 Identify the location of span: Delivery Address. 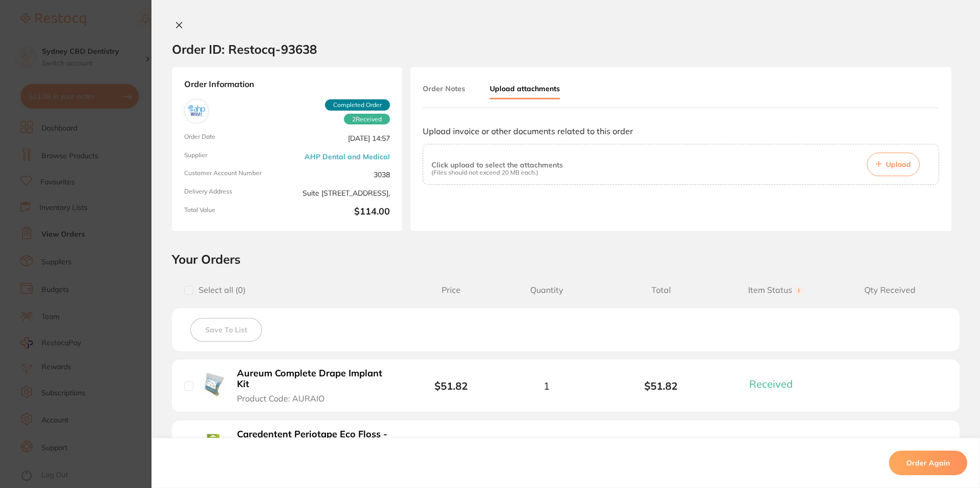
(233, 193).